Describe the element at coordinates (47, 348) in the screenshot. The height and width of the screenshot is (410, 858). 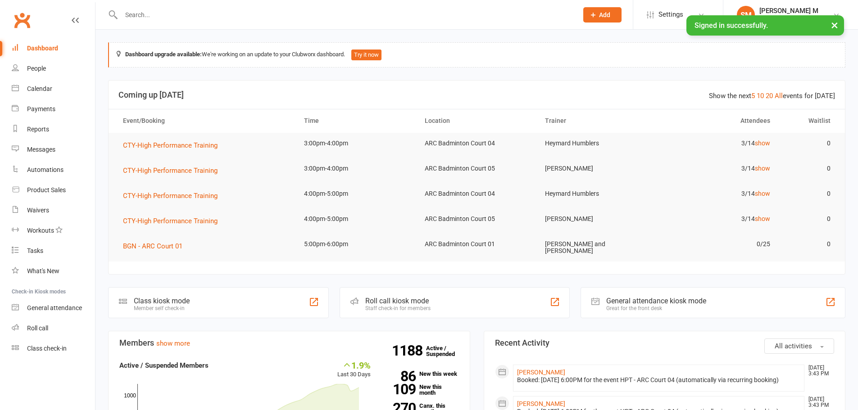
I see `div: Class check-in` at that location.